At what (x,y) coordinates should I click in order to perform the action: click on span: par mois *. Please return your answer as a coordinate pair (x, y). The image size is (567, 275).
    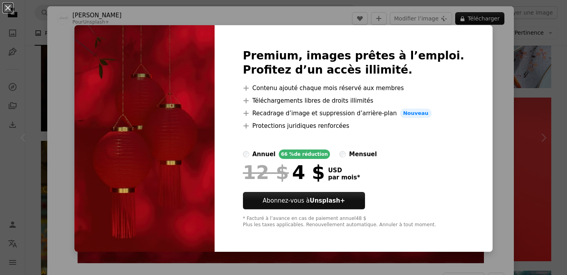
    Looking at the image, I should click on (344, 178).